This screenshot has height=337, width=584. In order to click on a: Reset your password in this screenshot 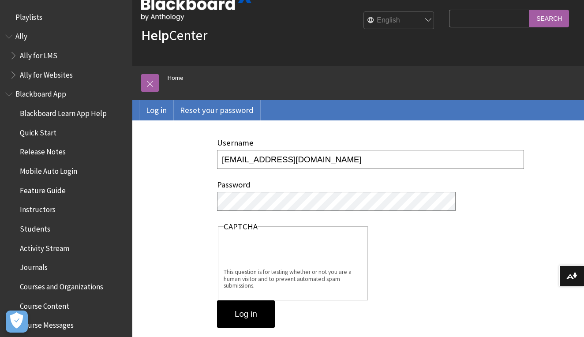, I will do `click(217, 110)`.